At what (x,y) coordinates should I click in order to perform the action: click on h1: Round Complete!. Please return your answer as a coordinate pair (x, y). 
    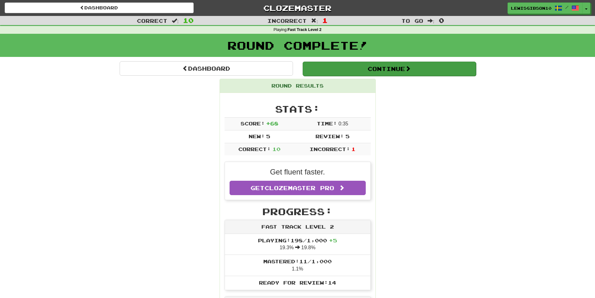
    Looking at the image, I should click on (297, 45).